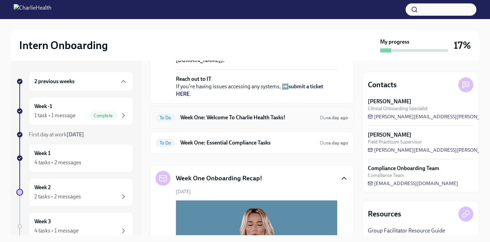 The height and width of the screenshot is (242, 490). What do you see at coordinates (257, 87) in the screenshot?
I see `p: If you're having issues accessing any systems, ➡️ .` at bounding box center [257, 87].